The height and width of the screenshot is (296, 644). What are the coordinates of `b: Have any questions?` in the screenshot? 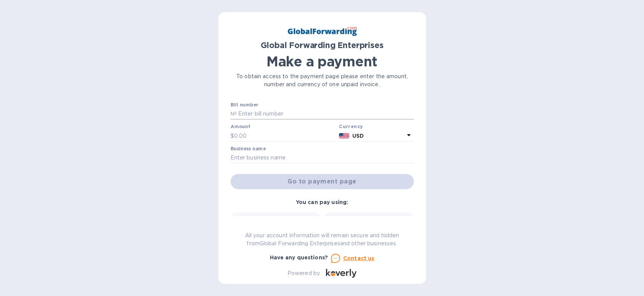 It's located at (299, 258).